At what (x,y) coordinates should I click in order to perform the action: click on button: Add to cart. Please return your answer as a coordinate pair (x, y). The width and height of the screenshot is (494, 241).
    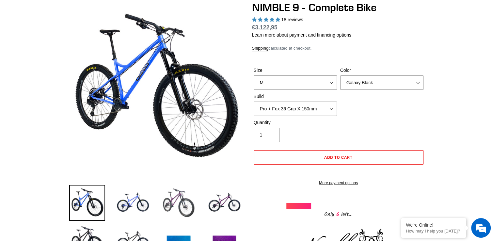
    Looking at the image, I should click on (338, 157).